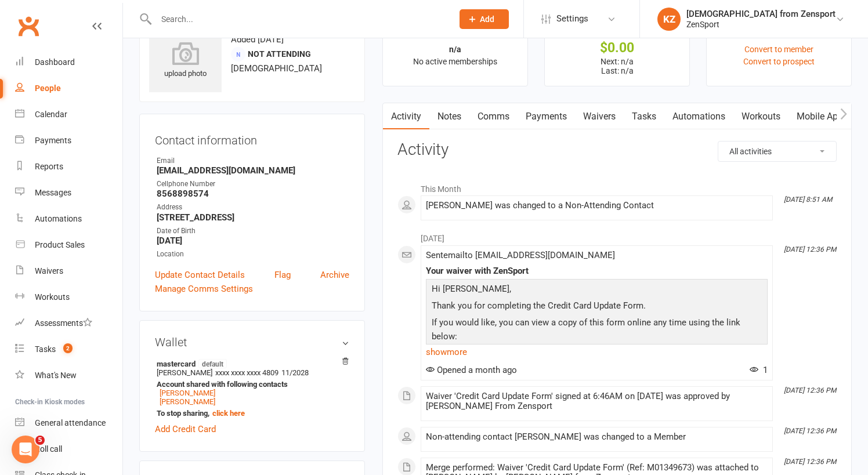 This screenshot has width=868, height=475. What do you see at coordinates (69, 245) in the screenshot?
I see `a: Product Sales` at bounding box center [69, 245].